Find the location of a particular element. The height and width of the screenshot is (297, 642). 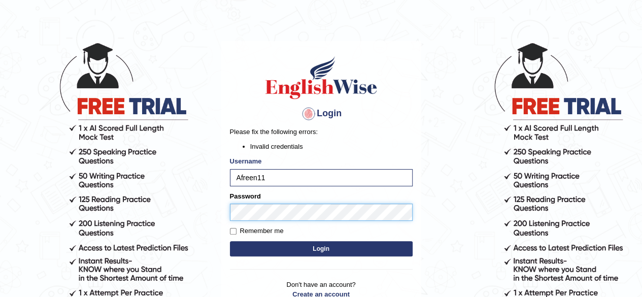

label: Username is located at coordinates (246, 161).